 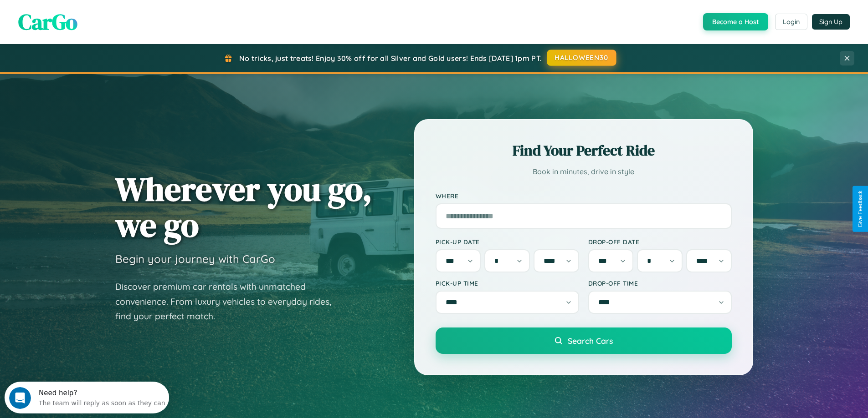 What do you see at coordinates (584, 341) in the screenshot?
I see `button: Search Cars` at bounding box center [584, 341].